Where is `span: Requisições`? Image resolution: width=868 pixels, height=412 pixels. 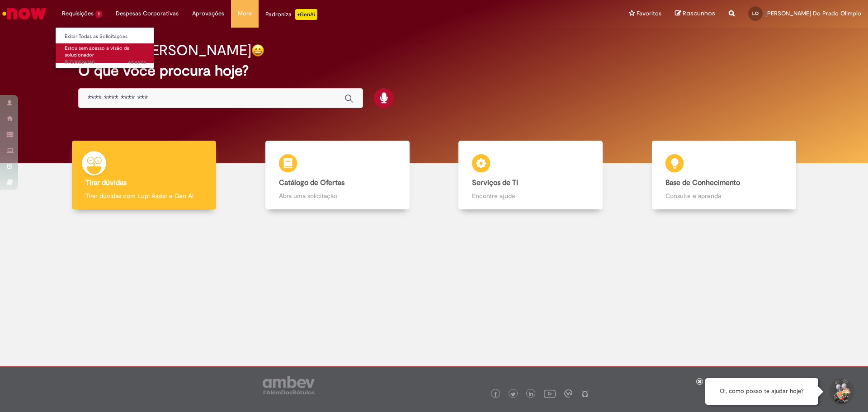 span: Requisições is located at coordinates (78, 13).